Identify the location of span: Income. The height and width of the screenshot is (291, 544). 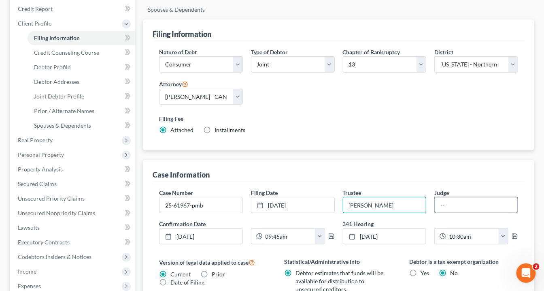
(27, 271).